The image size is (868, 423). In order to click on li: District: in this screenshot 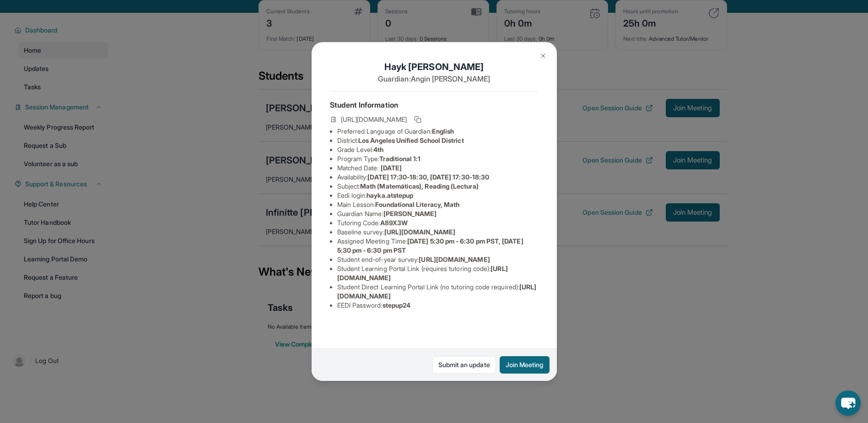, I will do `click(438, 141)`.